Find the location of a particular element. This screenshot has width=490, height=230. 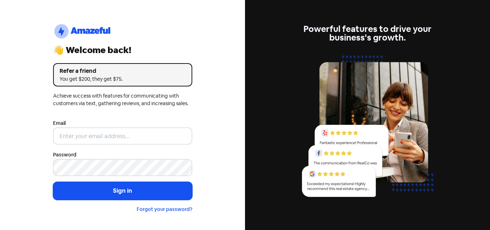

label: Email is located at coordinates (59, 123).